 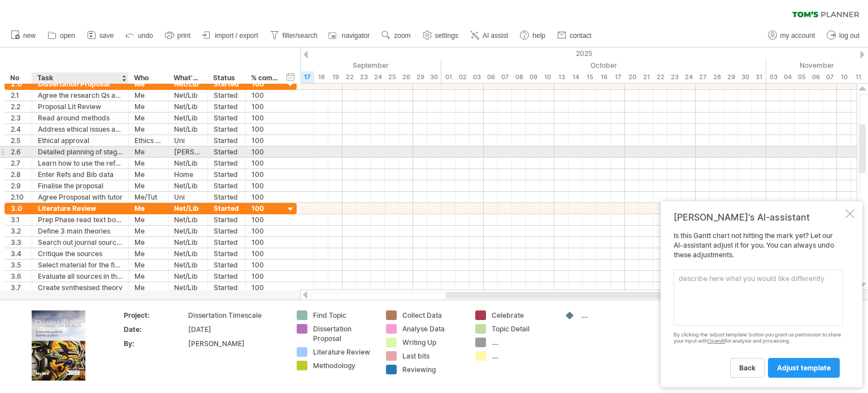 I want to click on div: Monday, 10 November 2025, so click(x=844, y=77).